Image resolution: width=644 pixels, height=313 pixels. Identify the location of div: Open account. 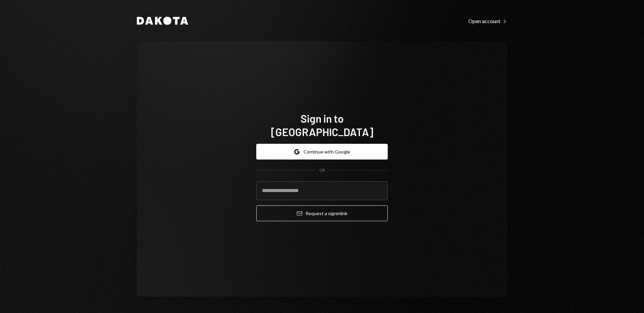
(488, 21).